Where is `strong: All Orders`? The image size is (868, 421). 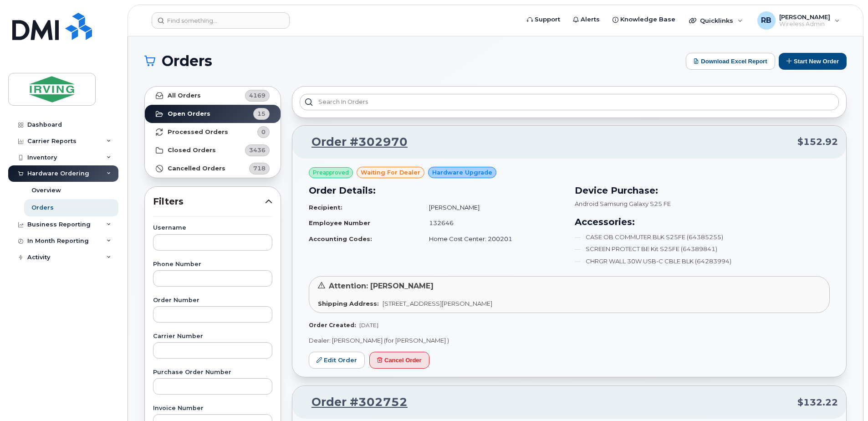 strong: All Orders is located at coordinates (184, 95).